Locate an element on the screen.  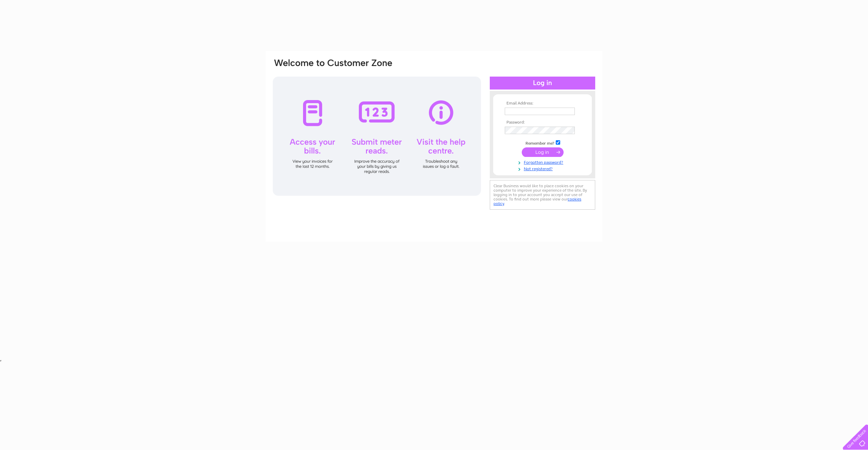
th: Password: is located at coordinates (542, 123).